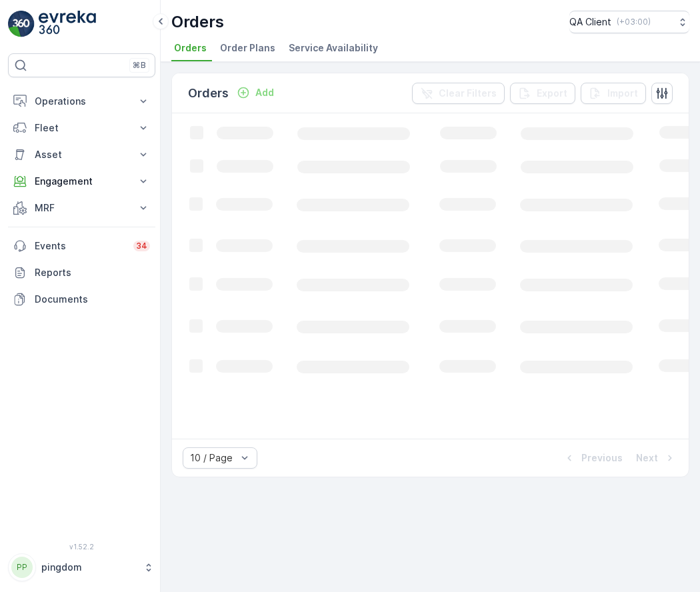  Describe the element at coordinates (630, 22) in the screenshot. I see `button: QA Client(+03:00)` at that location.